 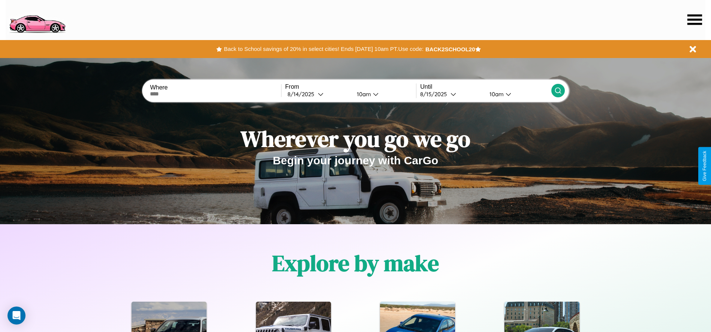 What do you see at coordinates (485, 87) in the screenshot?
I see `label: Until` at bounding box center [485, 87].